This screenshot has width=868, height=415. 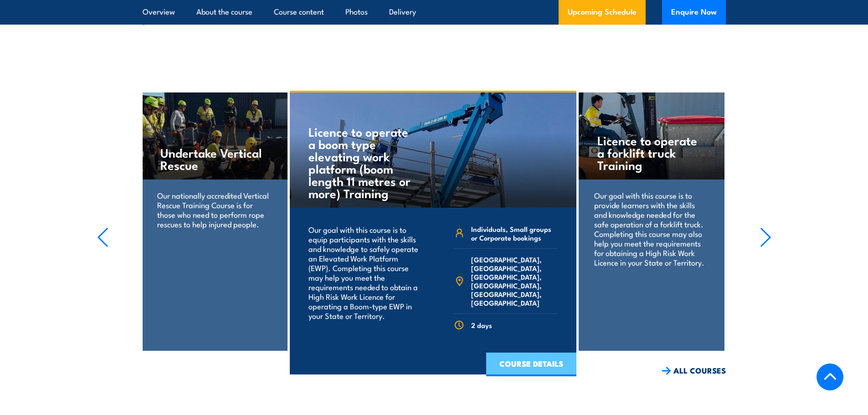 What do you see at coordinates (362, 162) in the screenshot?
I see `h4: Licence to operate a boom type elevating work platform (boom length 11 metres or more) Training` at bounding box center [362, 162].